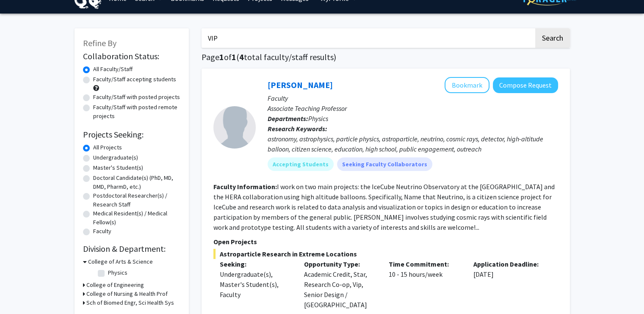 This screenshot has width=644, height=314. I want to click on p: Opportunity Type:, so click(340, 264).